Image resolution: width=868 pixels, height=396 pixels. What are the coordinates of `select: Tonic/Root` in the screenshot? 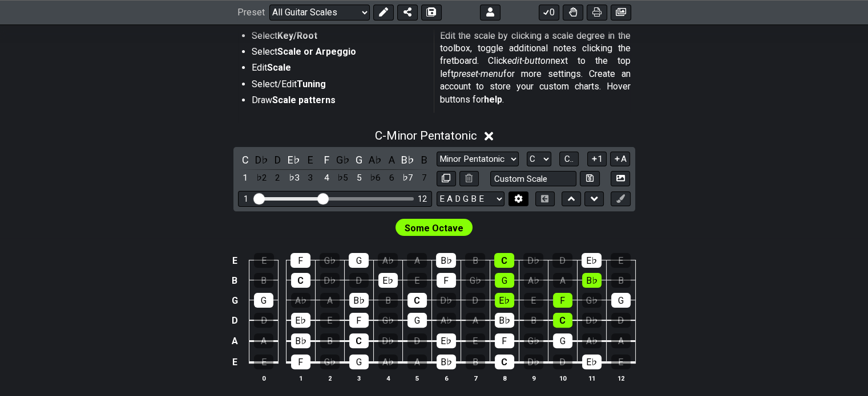 It's located at (539, 159).